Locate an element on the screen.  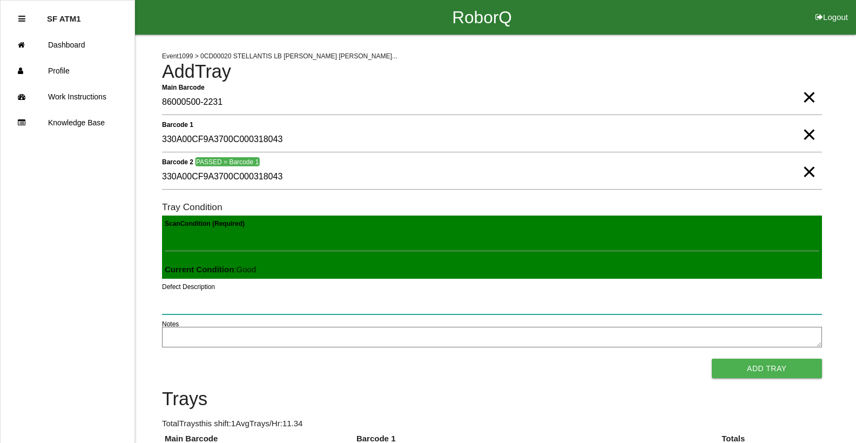
b: Barcode 1 is located at coordinates (178, 124).